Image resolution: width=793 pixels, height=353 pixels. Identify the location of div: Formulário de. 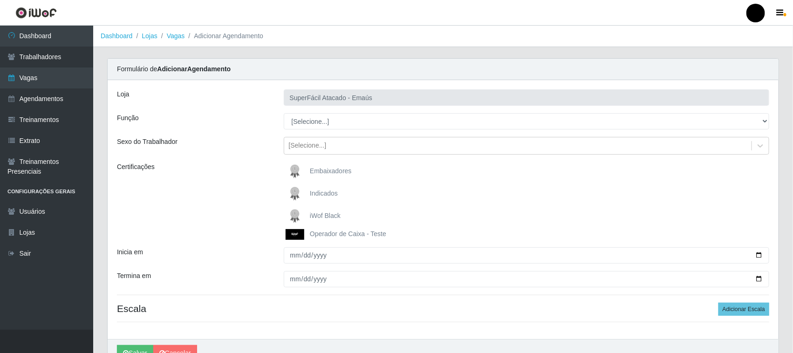
(443, 69).